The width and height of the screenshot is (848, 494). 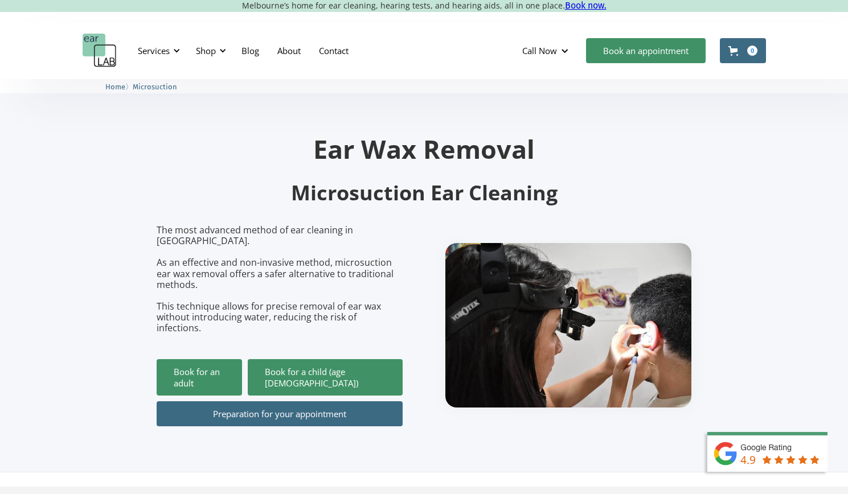 I want to click on a: About, so click(x=289, y=51).